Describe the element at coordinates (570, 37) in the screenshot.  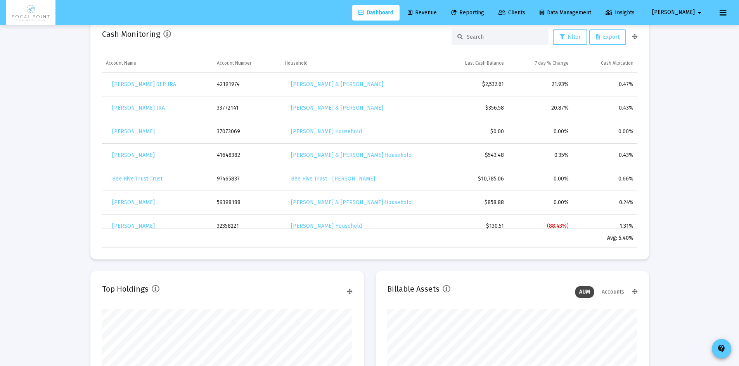
I see `button: Filter` at that location.